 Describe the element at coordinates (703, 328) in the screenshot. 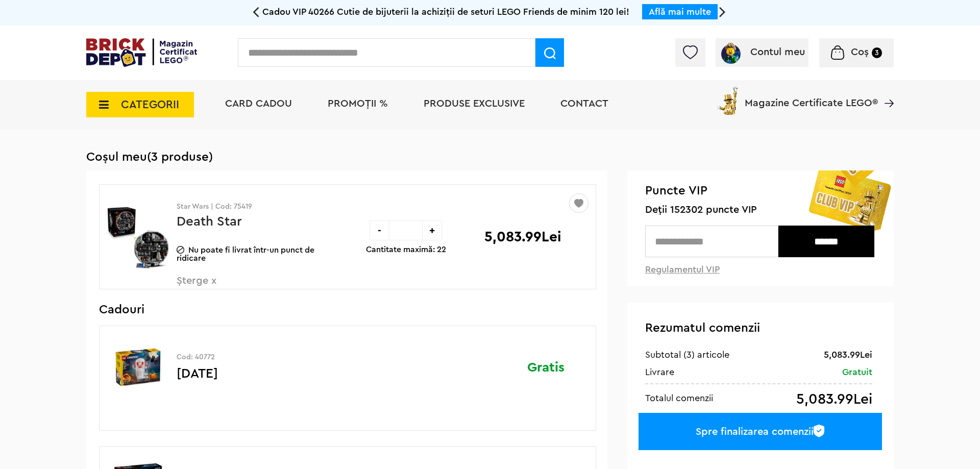

I see `span: Rezumatul comenzii` at that location.